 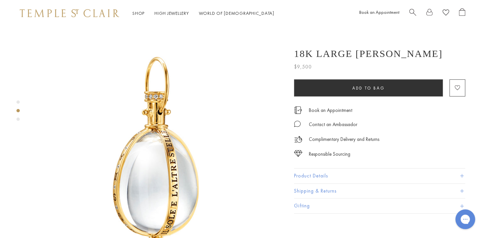 I want to click on a: Search, so click(x=413, y=13).